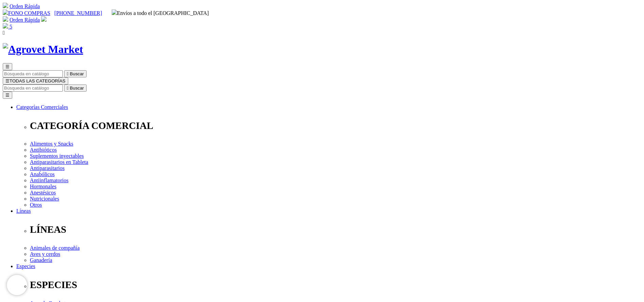  Describe the element at coordinates (43, 150) in the screenshot. I see `span: Antibióticos` at that location.